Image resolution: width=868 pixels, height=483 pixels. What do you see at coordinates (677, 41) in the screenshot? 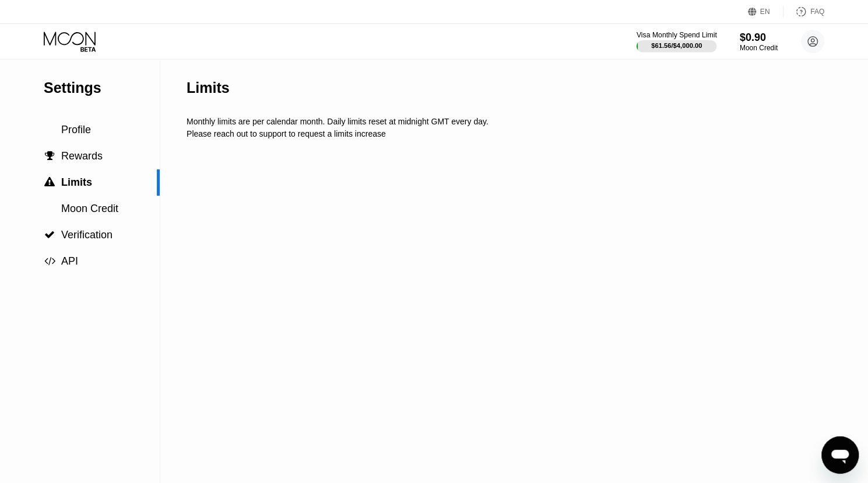
I see `div: Visa Monthly Spend Limit$61.56/$4,000.00` at bounding box center [677, 41].